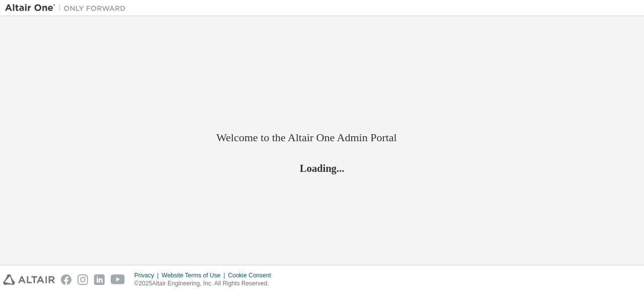 The height and width of the screenshot is (294, 644). I want to click on img: Altair One, so click(68, 8).